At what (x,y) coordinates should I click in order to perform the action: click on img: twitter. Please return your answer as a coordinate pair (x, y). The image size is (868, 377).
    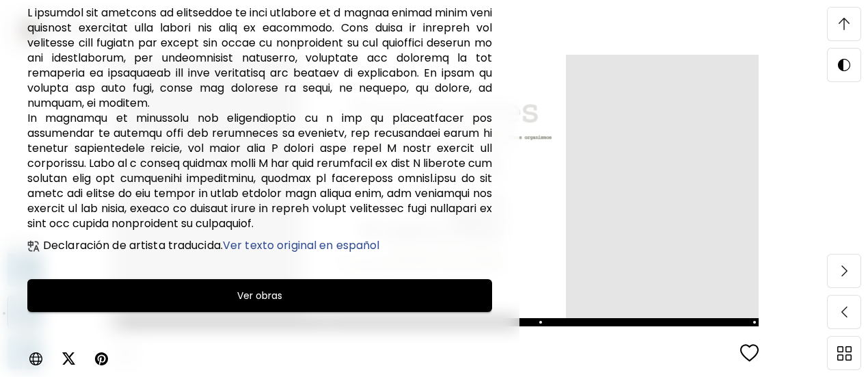
    Looking at the image, I should click on (69, 359).